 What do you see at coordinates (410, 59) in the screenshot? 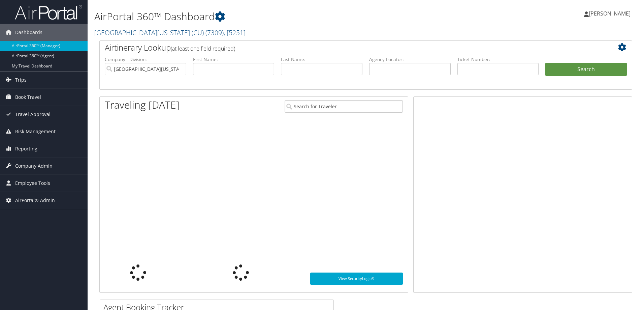
I see `label: Agency Locator:` at bounding box center [410, 59].